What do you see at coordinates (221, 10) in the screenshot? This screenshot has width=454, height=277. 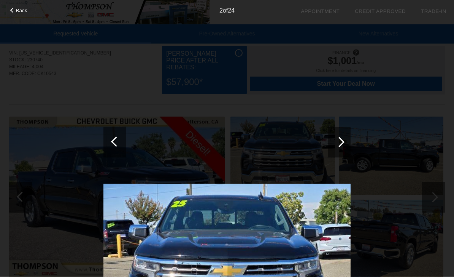 I see `span: 2` at bounding box center [221, 10].